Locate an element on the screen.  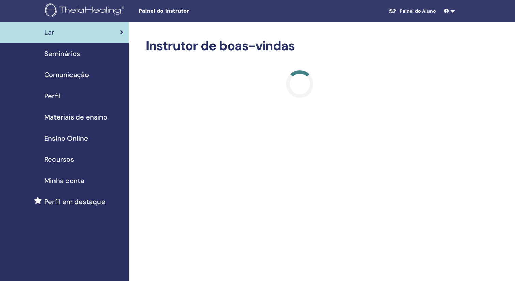
span: Seminários is located at coordinates (62, 54).